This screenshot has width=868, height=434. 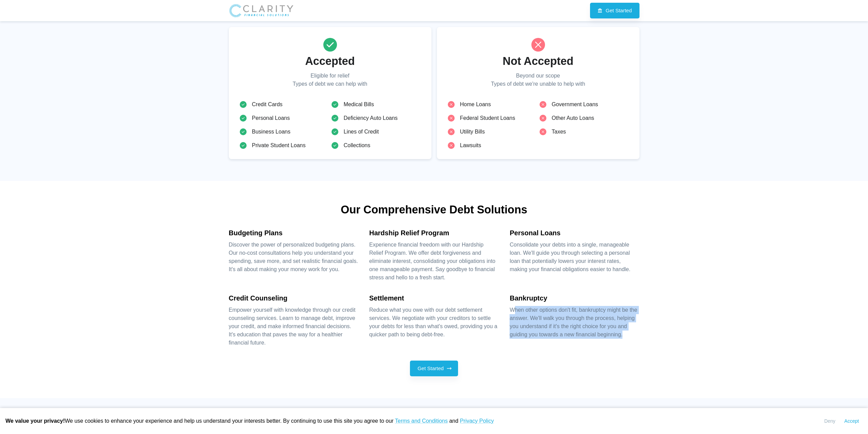 I want to click on a: Privacy Policy, so click(x=477, y=420).